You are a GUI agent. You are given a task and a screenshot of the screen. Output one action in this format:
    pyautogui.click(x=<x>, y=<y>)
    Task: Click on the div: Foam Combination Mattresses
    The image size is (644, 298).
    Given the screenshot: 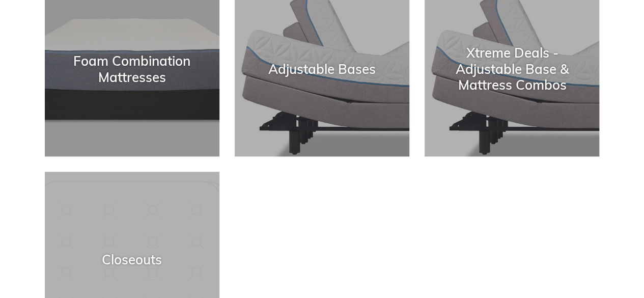 What is the action you would take?
    pyautogui.click(x=132, y=69)
    